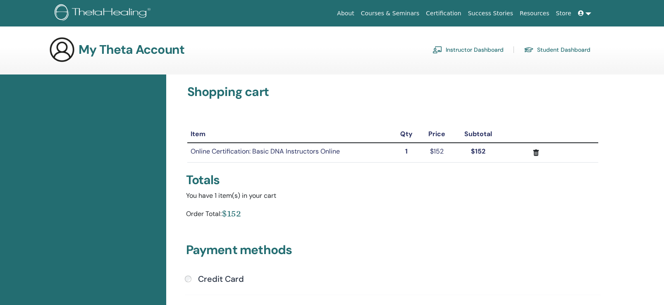  What do you see at coordinates (290, 152) in the screenshot?
I see `td: Online Certification: Basic DNA Instructors Online` at bounding box center [290, 152].